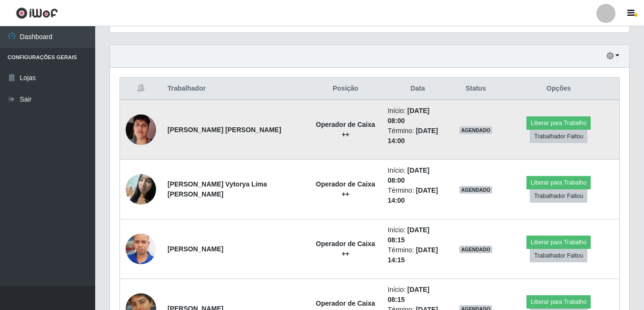 The image size is (644, 310). I want to click on th: Data, so click(418, 89).